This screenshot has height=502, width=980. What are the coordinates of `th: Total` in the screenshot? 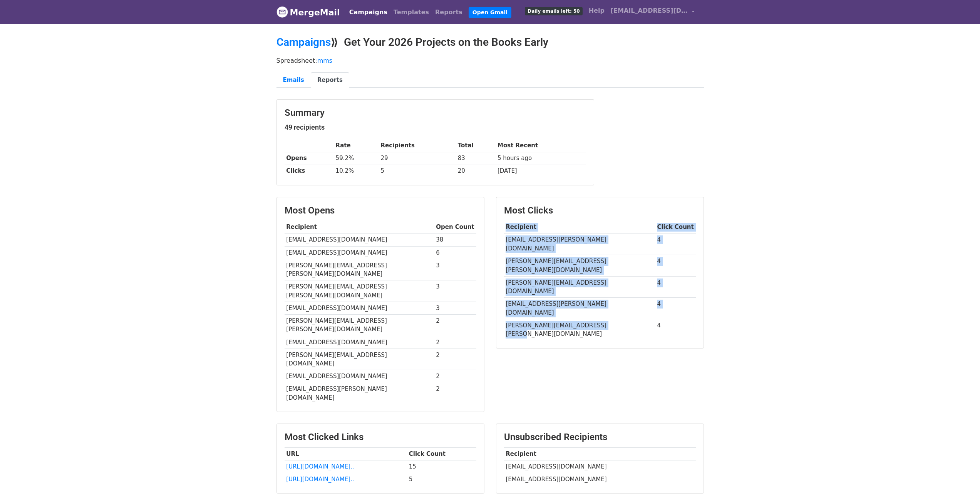 It's located at (476, 145).